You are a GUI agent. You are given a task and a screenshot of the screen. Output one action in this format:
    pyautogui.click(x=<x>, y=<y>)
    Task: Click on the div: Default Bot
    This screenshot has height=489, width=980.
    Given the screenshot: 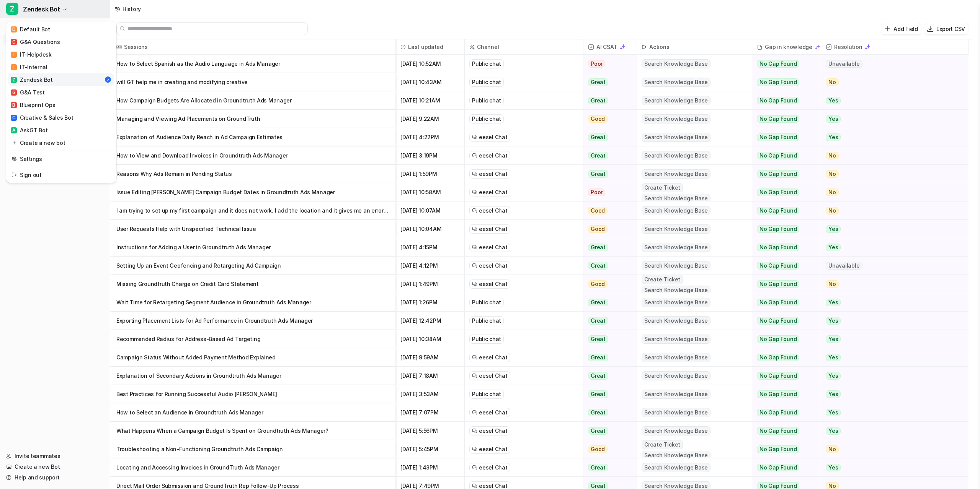 What is the action you would take?
    pyautogui.click(x=30, y=29)
    